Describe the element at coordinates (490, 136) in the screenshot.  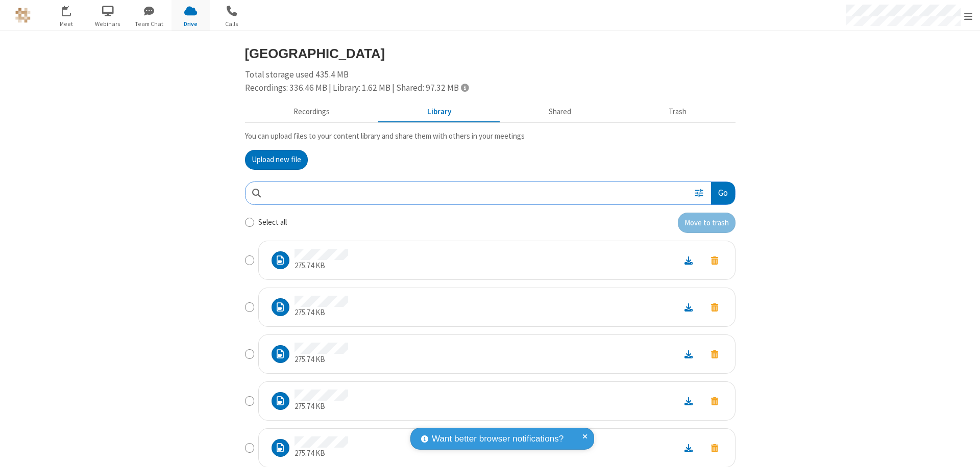
I see `p: You can upload files to your content library and share them with others in your meetings` at that location.